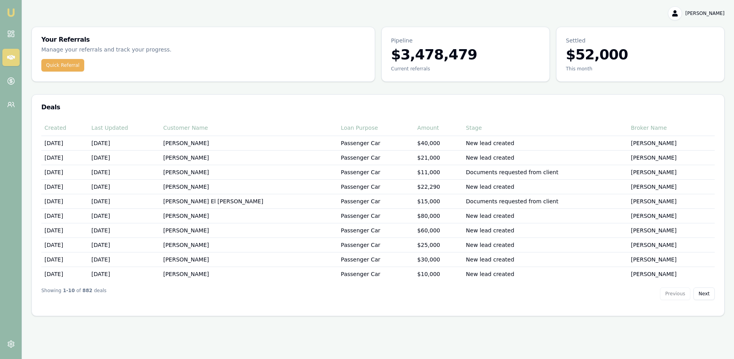 The height and width of the screenshot is (359, 734). Describe the element at coordinates (74, 294) in the screenshot. I see `div: Showing of deals` at that location.